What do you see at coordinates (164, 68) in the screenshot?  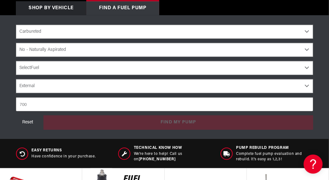 I see `select: Fuel` at bounding box center [164, 68].